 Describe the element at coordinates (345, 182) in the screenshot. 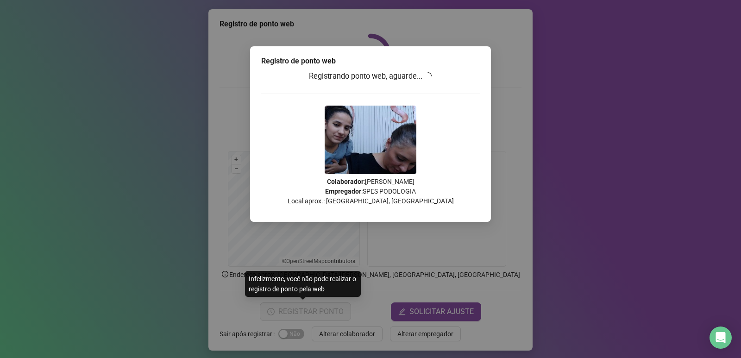

I see `strong: Colaborador` at that location.